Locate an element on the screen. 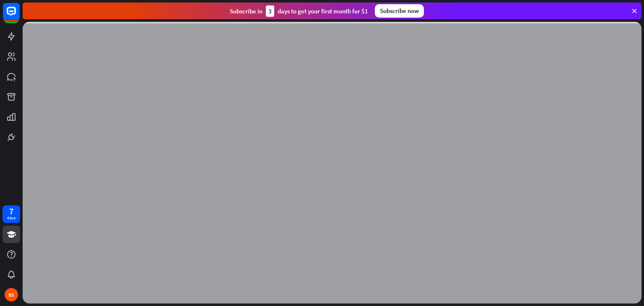 The width and height of the screenshot is (644, 306). div: days is located at coordinates (11, 219).